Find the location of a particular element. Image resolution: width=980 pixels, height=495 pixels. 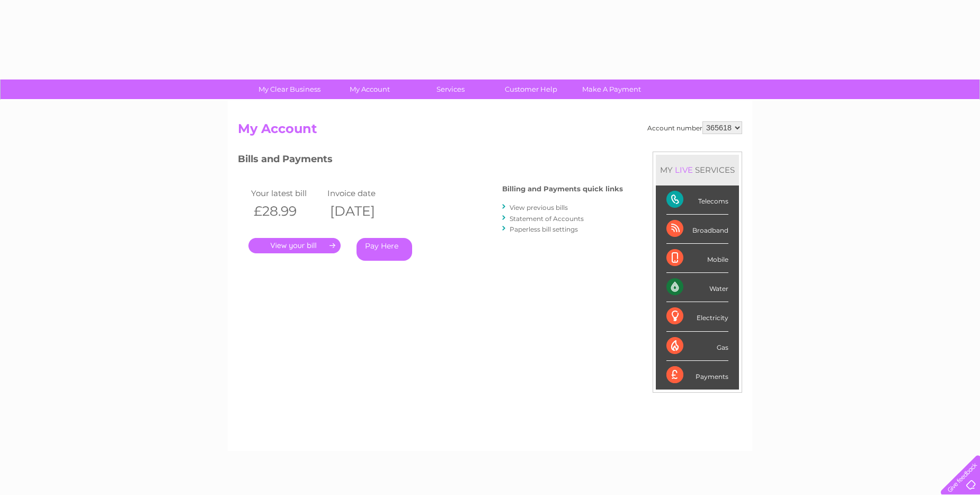

a: My Account is located at coordinates (369, 89).